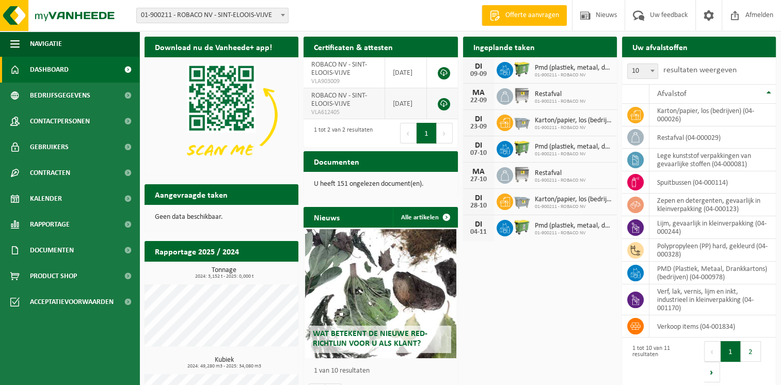 The height and width of the screenshot is (385, 781). Describe the element at coordinates (713, 228) in the screenshot. I see `td: lijm, gevaarlijk in kleinverpakking (04-000244)` at that location.